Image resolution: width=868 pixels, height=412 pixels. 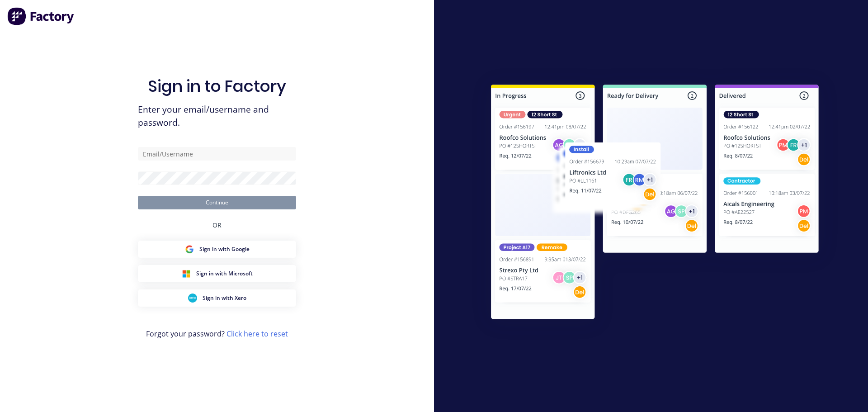 I want to click on button: Microsoft Sign inSign in with Microsoft, so click(x=217, y=273).